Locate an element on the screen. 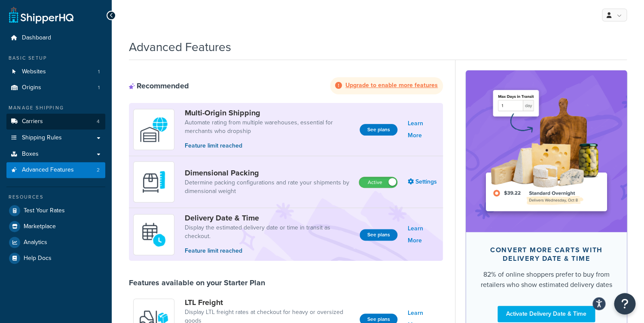  a: Determine packing configurations and rate your shipments by dimensional weight is located at coordinates (268, 187).